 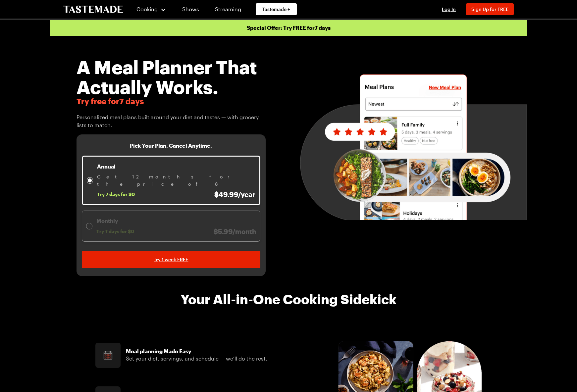 I want to click on button: Cooking, so click(x=151, y=10).